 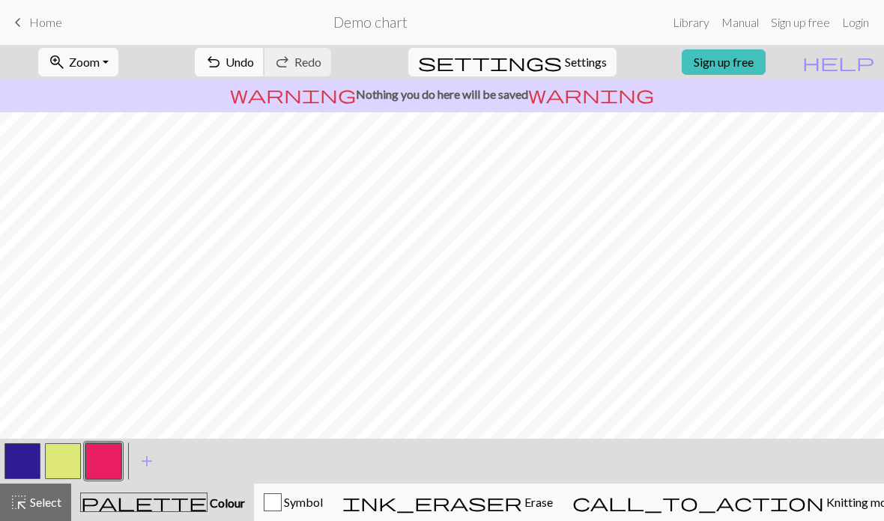 I want to click on span: keyboard_arrow_left, so click(x=18, y=22).